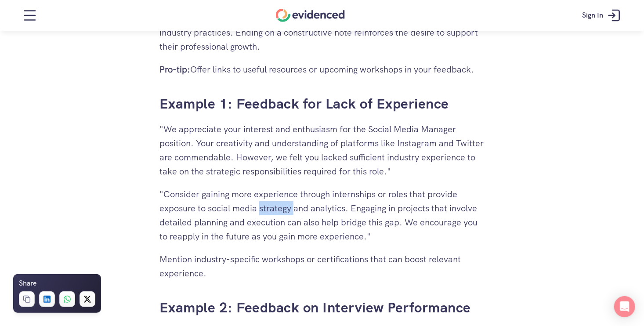 The width and height of the screenshot is (644, 326). What do you see at coordinates (322, 215) in the screenshot?
I see `p: "Consider gaining more experience through internships or roles that provide exposure to social me...` at bounding box center [322, 215].